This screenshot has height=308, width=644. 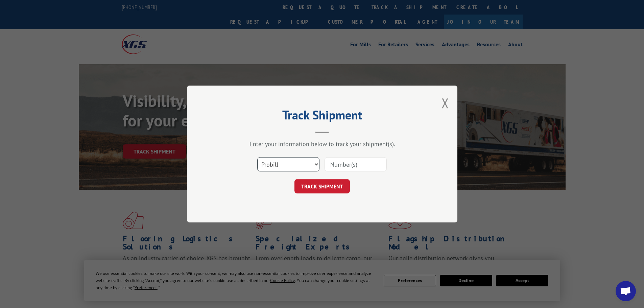 I want to click on input: Number(s), so click(x=356, y=164).